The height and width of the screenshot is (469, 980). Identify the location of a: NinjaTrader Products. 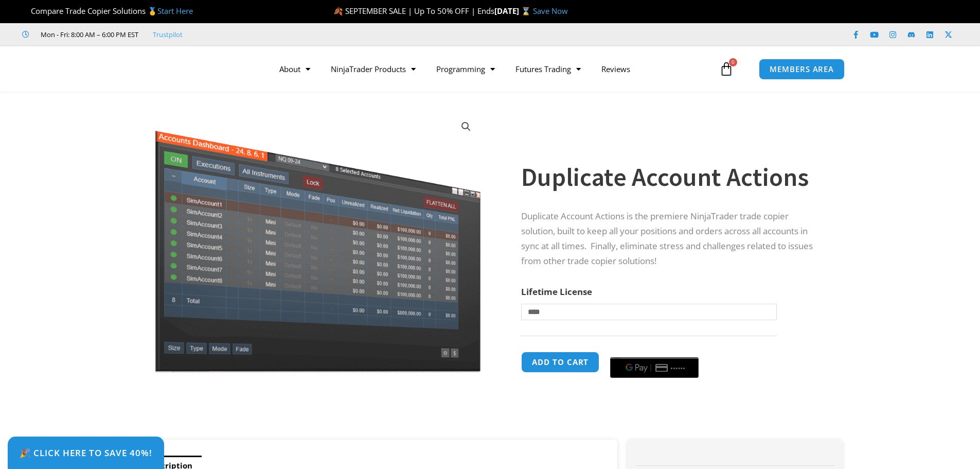
(373, 69).